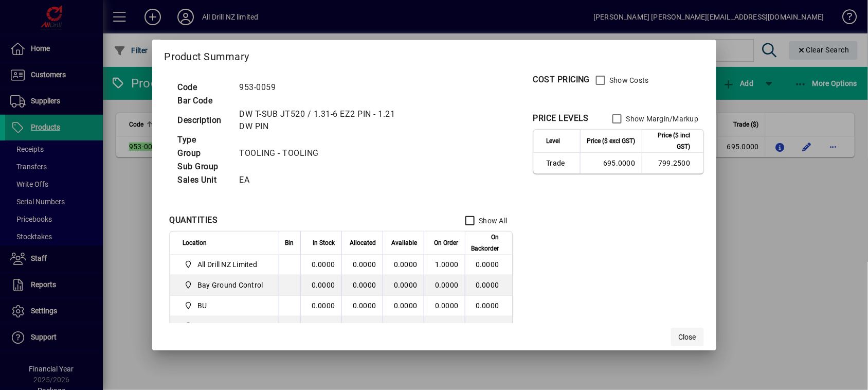 The image size is (868, 390). What do you see at coordinates (447, 264) in the screenshot?
I see `span: 1.0000` at bounding box center [447, 264].